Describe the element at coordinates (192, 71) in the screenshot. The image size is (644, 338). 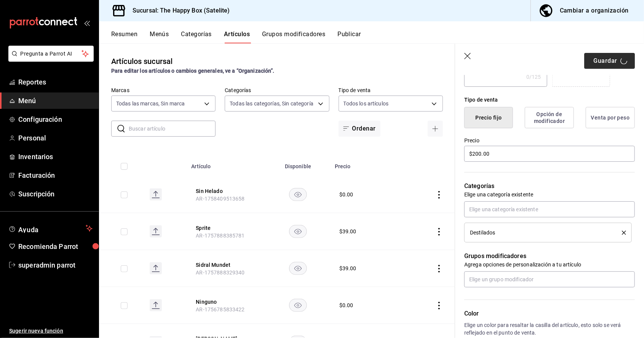
I see `strong: Para editar los artículos o cambios generales, ve a “Organización”.` at that location.